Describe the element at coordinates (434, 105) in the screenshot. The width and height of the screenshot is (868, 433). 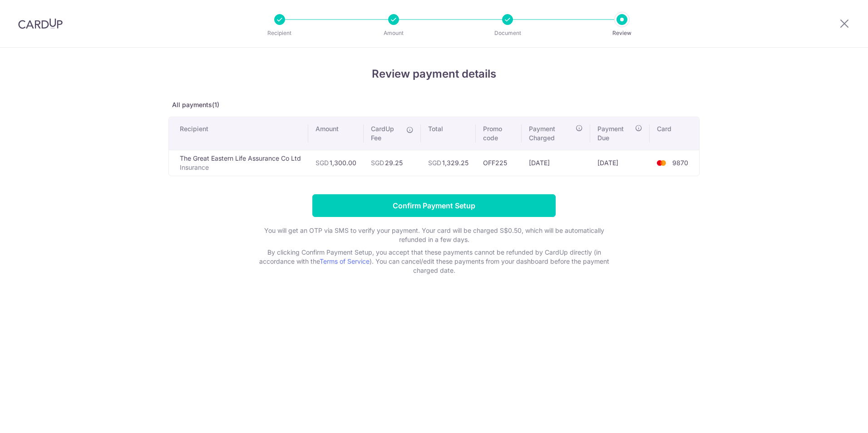
I see `p: All payments(1)` at that location.